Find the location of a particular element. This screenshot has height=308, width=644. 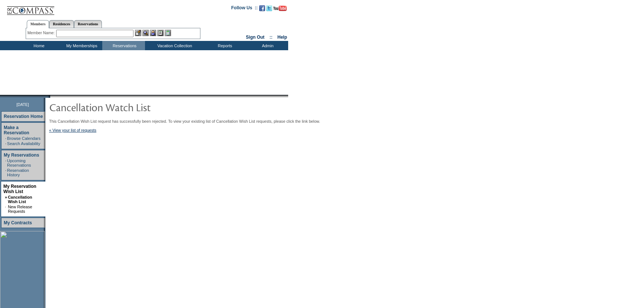

img: b_edit.gif is located at coordinates (138, 33).